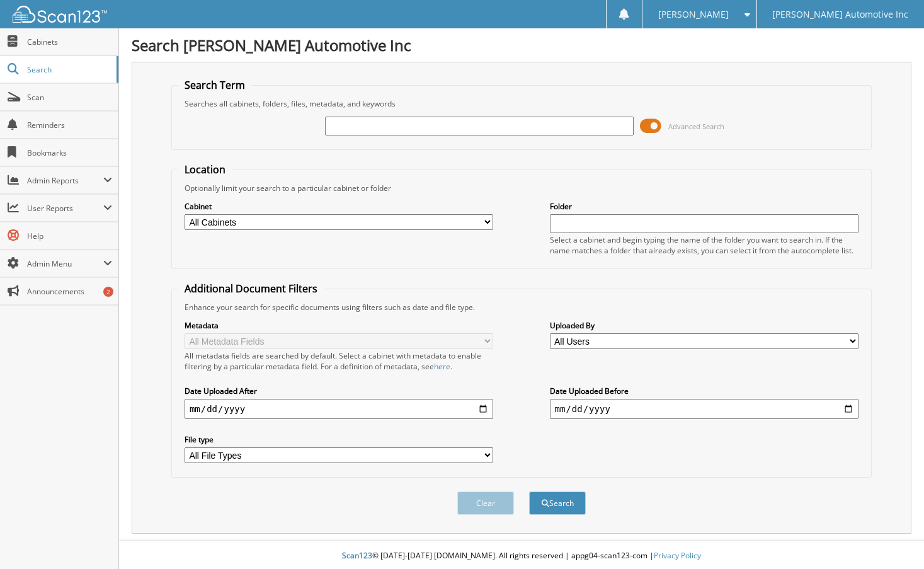  What do you see at coordinates (339, 439) in the screenshot?
I see `label: File type` at bounding box center [339, 439].